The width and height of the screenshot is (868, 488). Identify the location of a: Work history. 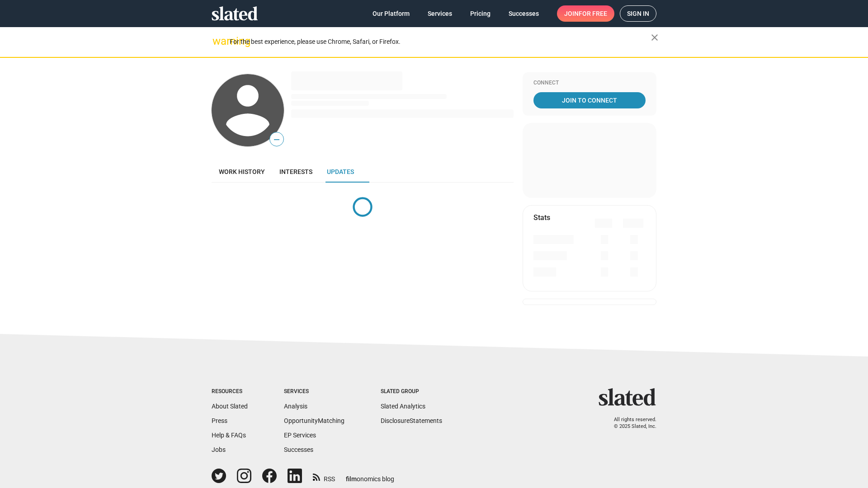
(242, 172).